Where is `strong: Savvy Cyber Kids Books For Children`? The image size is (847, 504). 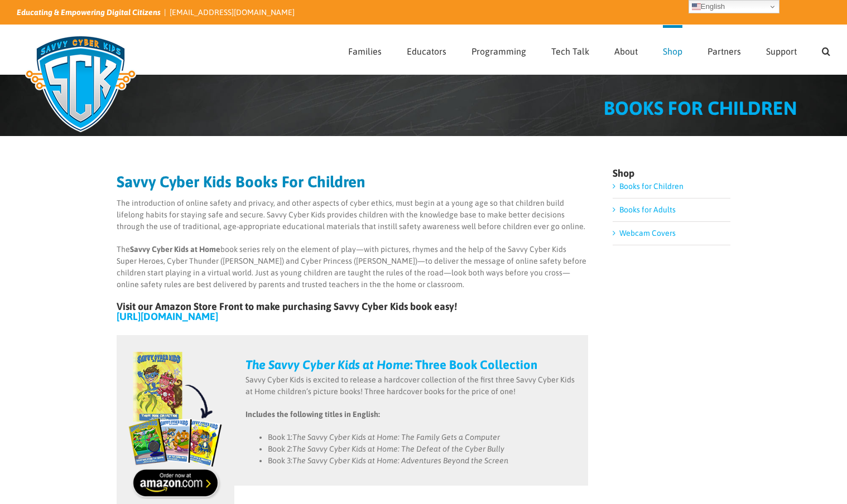
strong: Savvy Cyber Kids Books For Children is located at coordinates (241, 182).